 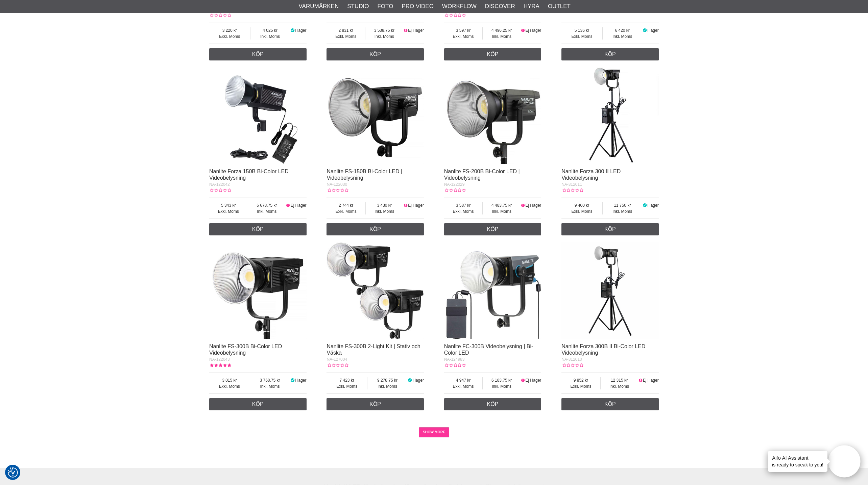 What do you see at coordinates (501, 31) in the screenshot?
I see `span: 4 496.25` at bounding box center [501, 31].